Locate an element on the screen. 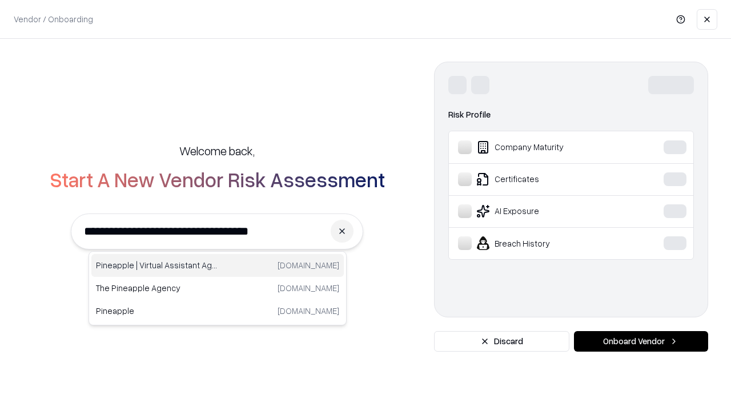 The height and width of the screenshot is (411, 731). div: Suggestions is located at coordinates (218, 288).